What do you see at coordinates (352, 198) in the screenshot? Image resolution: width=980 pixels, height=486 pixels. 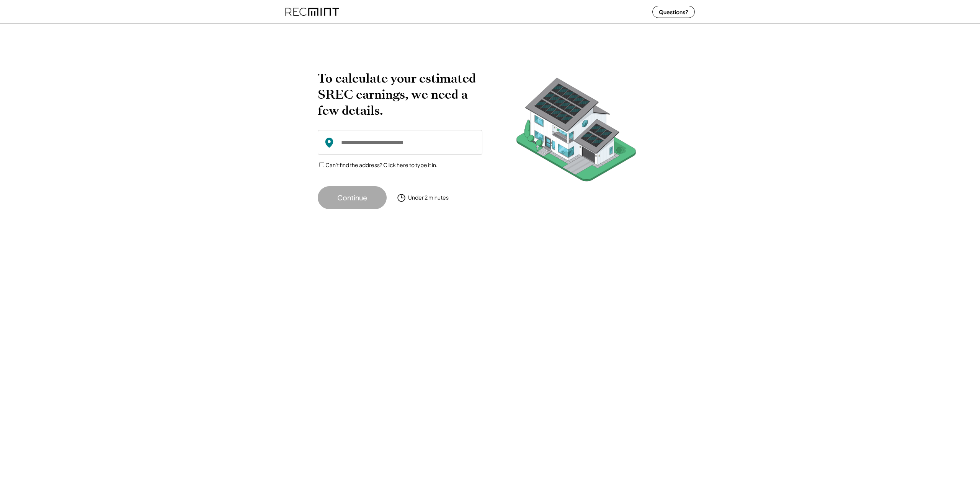 I see `button: Continue` at bounding box center [352, 198].